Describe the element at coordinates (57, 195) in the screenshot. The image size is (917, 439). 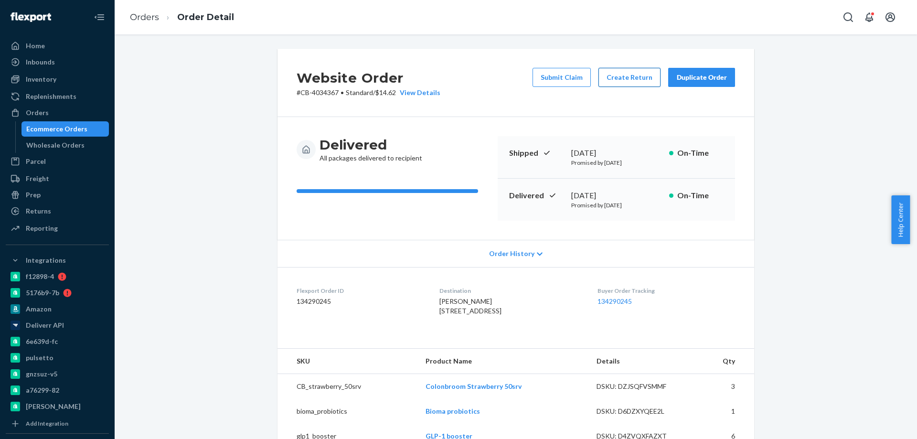
I see `a: Prep` at that location.